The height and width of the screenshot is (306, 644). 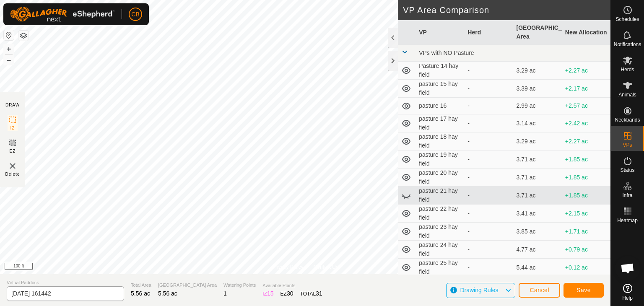 I want to click on button: Reset Map, so click(x=9, y=35).